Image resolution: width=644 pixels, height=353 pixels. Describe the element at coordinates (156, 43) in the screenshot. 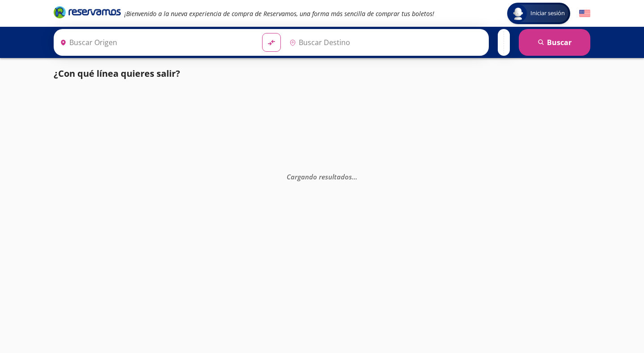

I see `input: Buscar Origen` at that location.